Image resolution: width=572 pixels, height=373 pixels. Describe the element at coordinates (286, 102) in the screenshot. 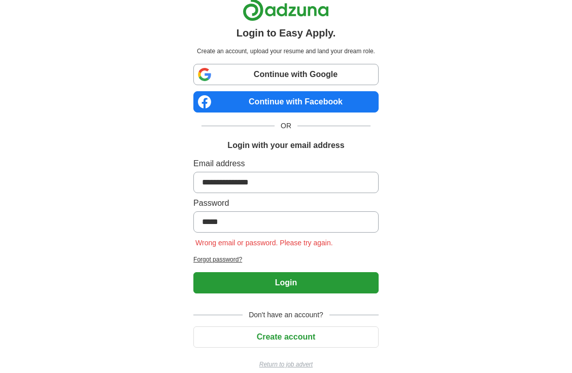

I see `a: Continue with Facebook` at that location.